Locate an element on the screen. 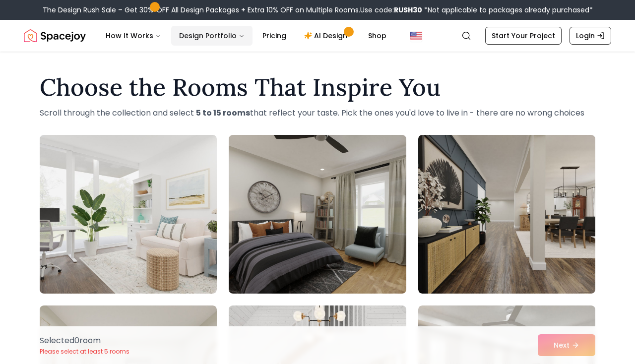 The width and height of the screenshot is (635, 364). p: Selected 0 room is located at coordinates (84, 341).